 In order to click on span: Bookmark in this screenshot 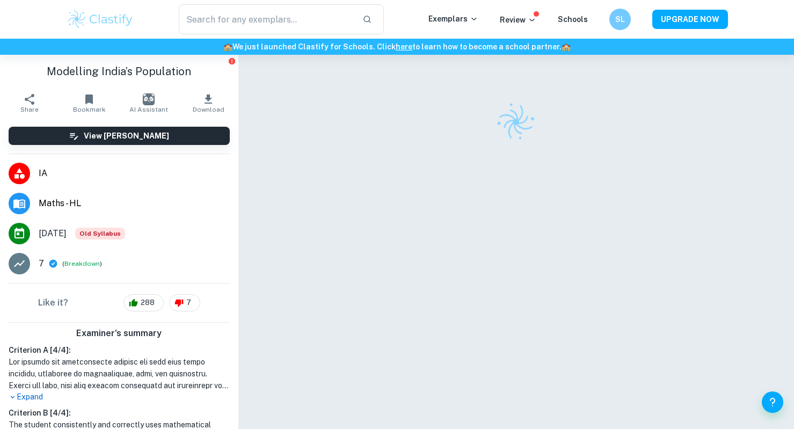, I will do `click(89, 109)`.